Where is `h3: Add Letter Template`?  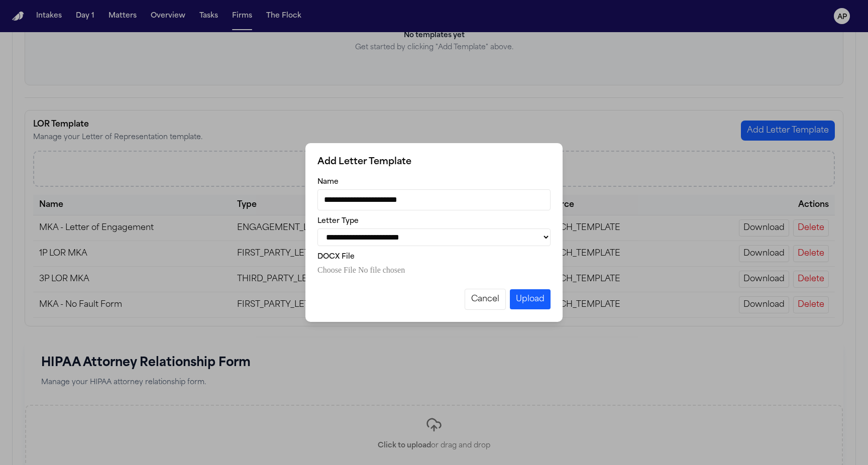
h3: Add Letter Template is located at coordinates (434, 162).